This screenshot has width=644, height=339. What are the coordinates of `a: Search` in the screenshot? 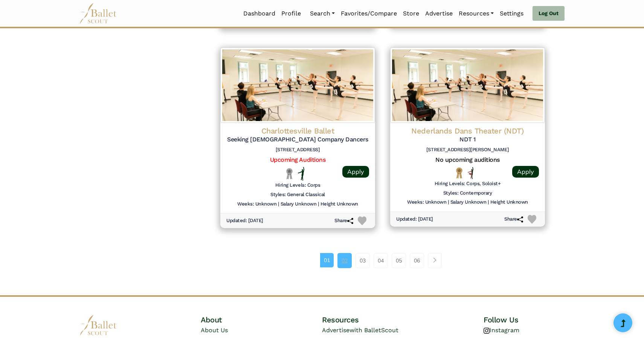 It's located at (322, 14).